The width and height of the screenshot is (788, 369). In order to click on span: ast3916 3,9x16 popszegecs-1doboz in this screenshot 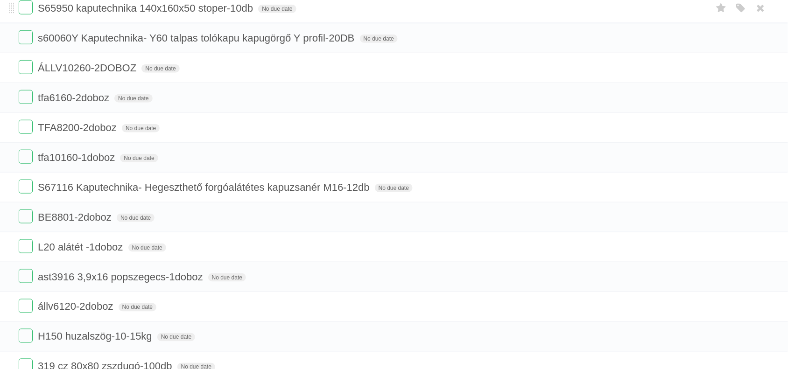, I will do `click(121, 277)`.